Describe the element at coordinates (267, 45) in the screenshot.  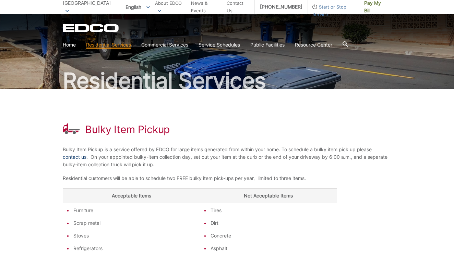
I see `a: Public Facilities` at that location.